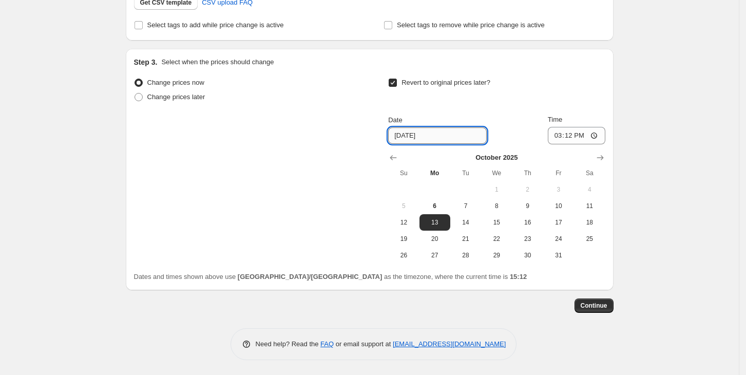  Describe the element at coordinates (446, 82) in the screenshot. I see `span: Revert to original prices later?` at that location.